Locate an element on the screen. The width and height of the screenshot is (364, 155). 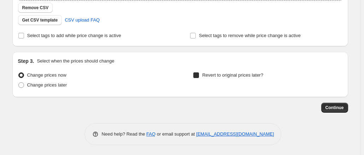
button: Get CSV template is located at coordinates (40, 20).